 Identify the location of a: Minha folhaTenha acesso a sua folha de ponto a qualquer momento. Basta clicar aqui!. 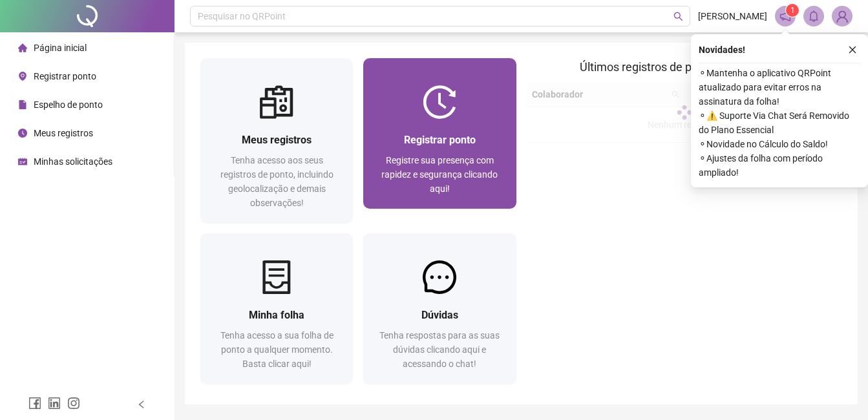
(277, 308).